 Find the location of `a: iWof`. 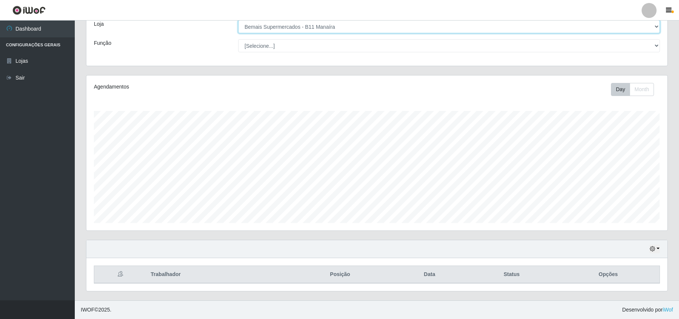

a: iWof is located at coordinates (668, 310).